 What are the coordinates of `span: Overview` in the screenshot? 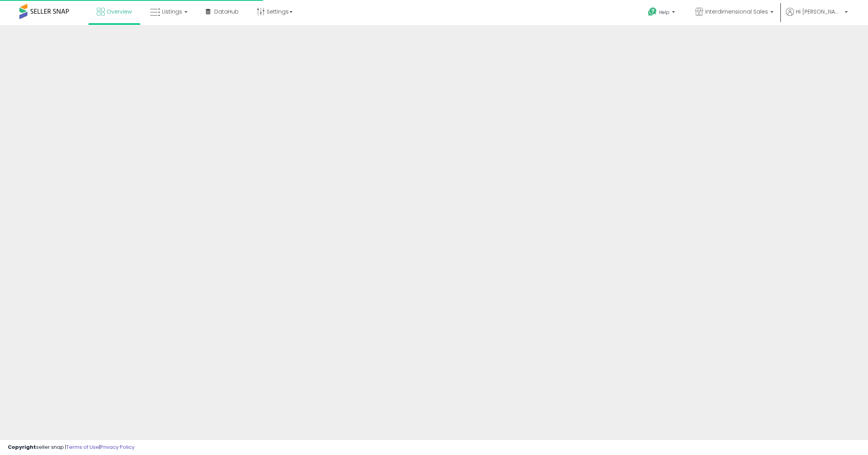 It's located at (119, 11).